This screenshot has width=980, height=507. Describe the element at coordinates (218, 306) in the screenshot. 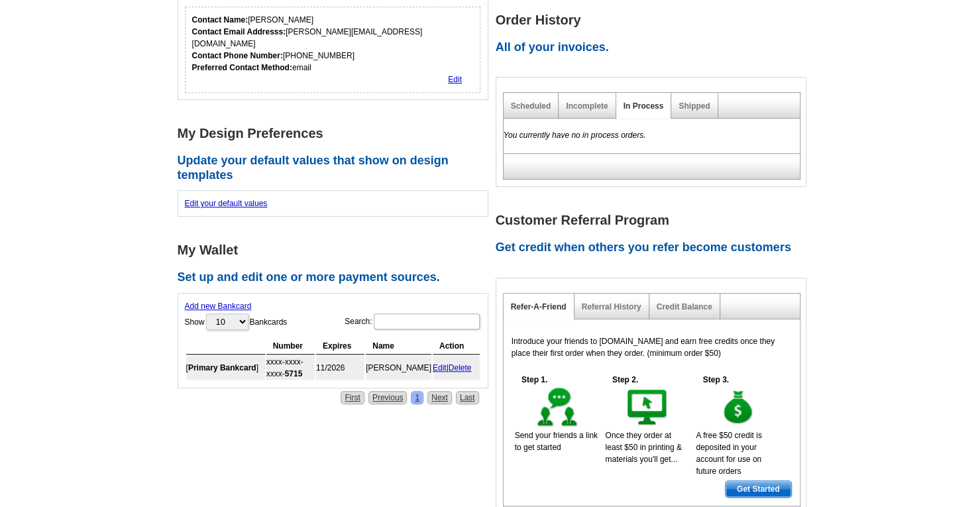

I see `a: Add new Bankcard` at that location.